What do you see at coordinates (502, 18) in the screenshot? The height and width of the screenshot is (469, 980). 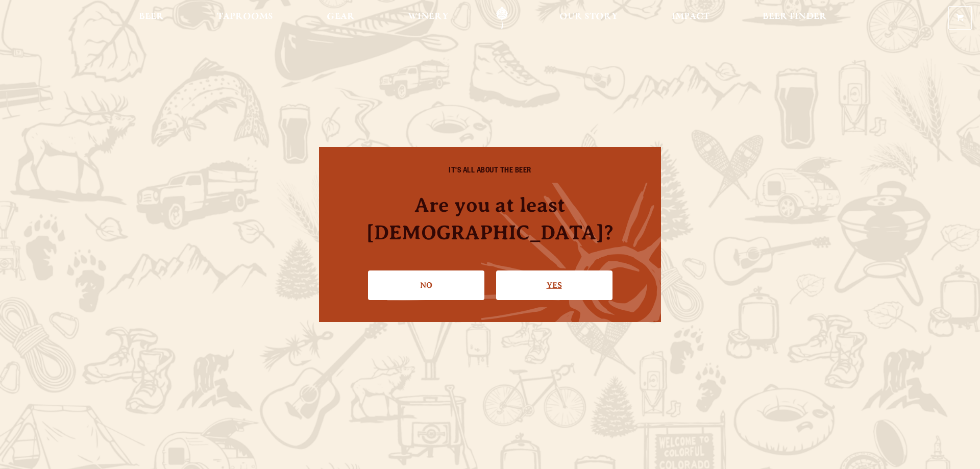 I see `a: Odell Home` at bounding box center [502, 18].